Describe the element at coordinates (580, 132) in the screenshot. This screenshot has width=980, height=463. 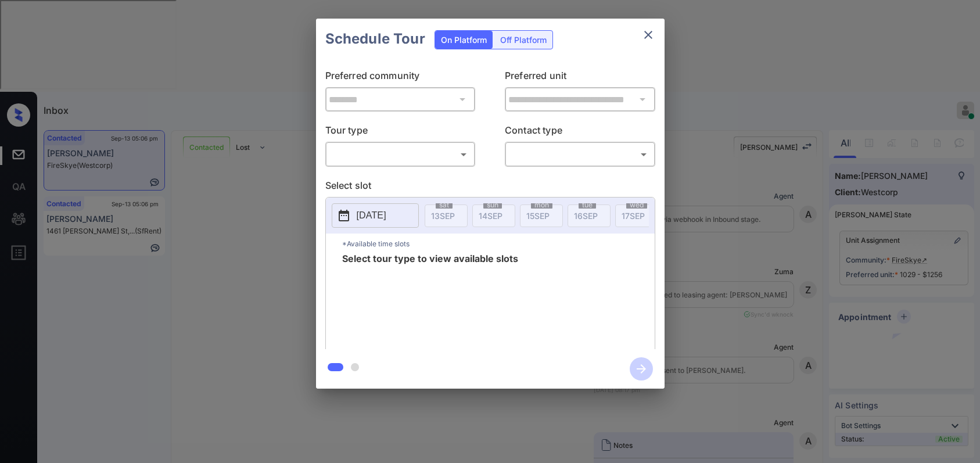
I see `p: Contact type` at that location.